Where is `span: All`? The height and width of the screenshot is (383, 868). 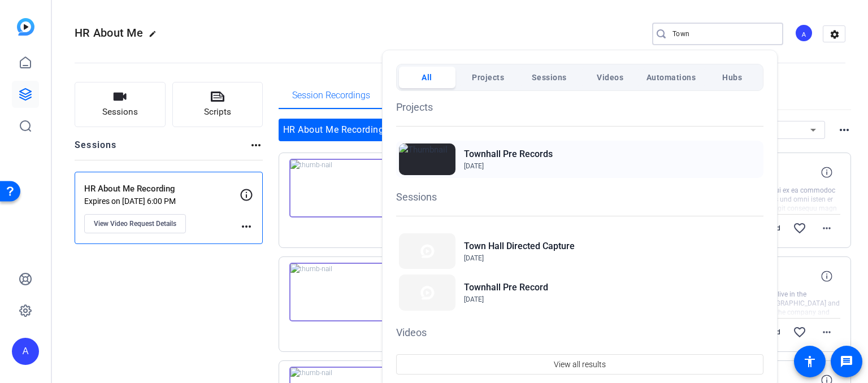
span: All is located at coordinates (427, 78).